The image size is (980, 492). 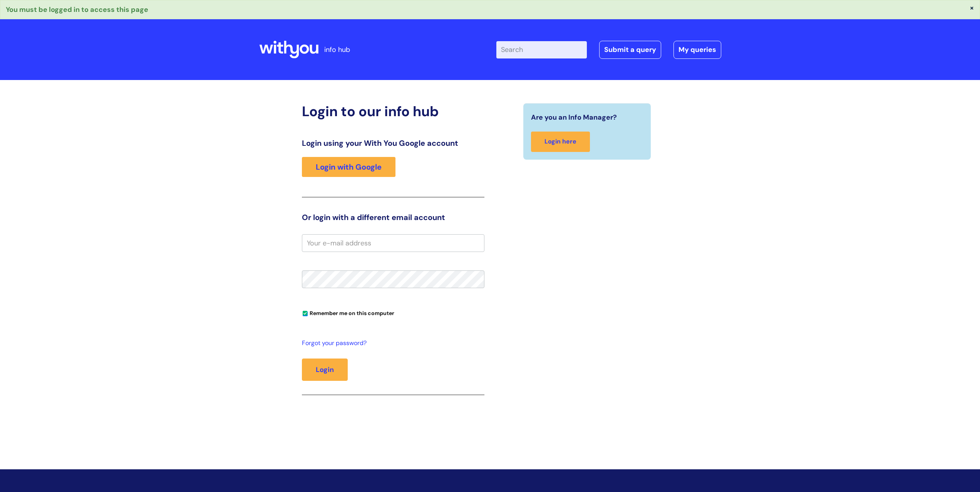 What do you see at coordinates (393, 312) in the screenshot?
I see `div: You can uncheck this option if you're logging in from a shared device` at bounding box center [393, 312].